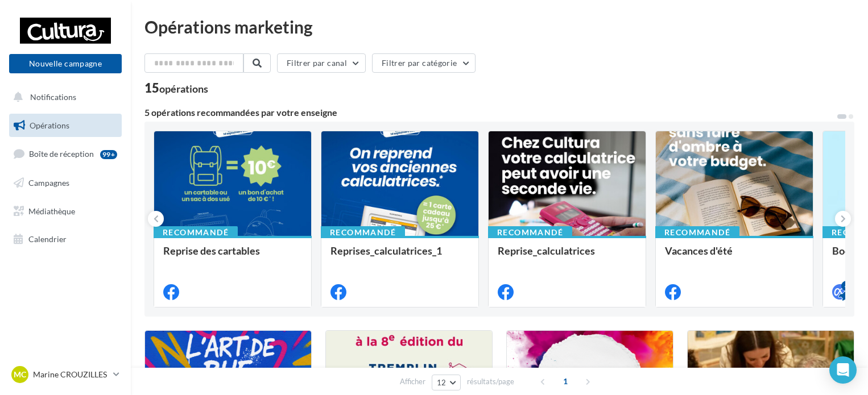 Image resolution: width=868 pixels, height=395 pixels. What do you see at coordinates (65, 239) in the screenshot?
I see `a: Calendrier` at bounding box center [65, 239].